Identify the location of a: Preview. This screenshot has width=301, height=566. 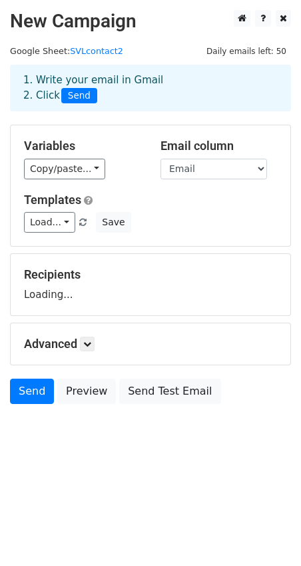
(87, 391).